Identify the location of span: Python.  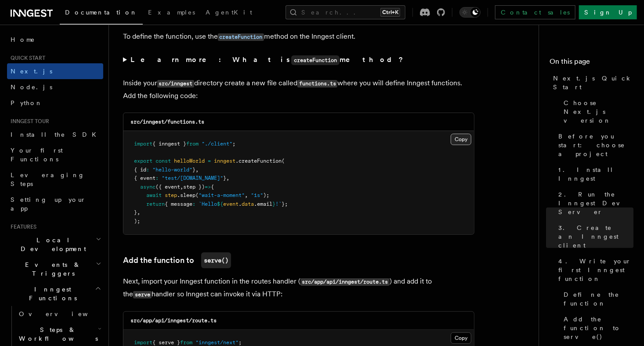
(26, 103).